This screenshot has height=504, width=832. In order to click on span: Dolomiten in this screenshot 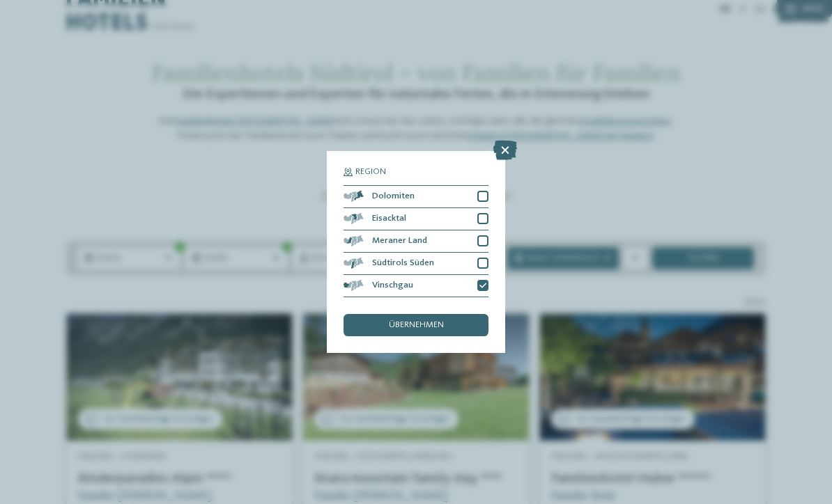, I will do `click(393, 196)`.